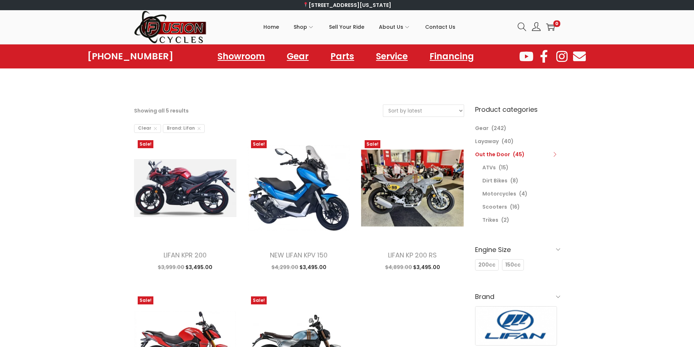 Image resolution: width=694 pixels, height=347 pixels. I want to click on span: Shop, so click(300, 27).